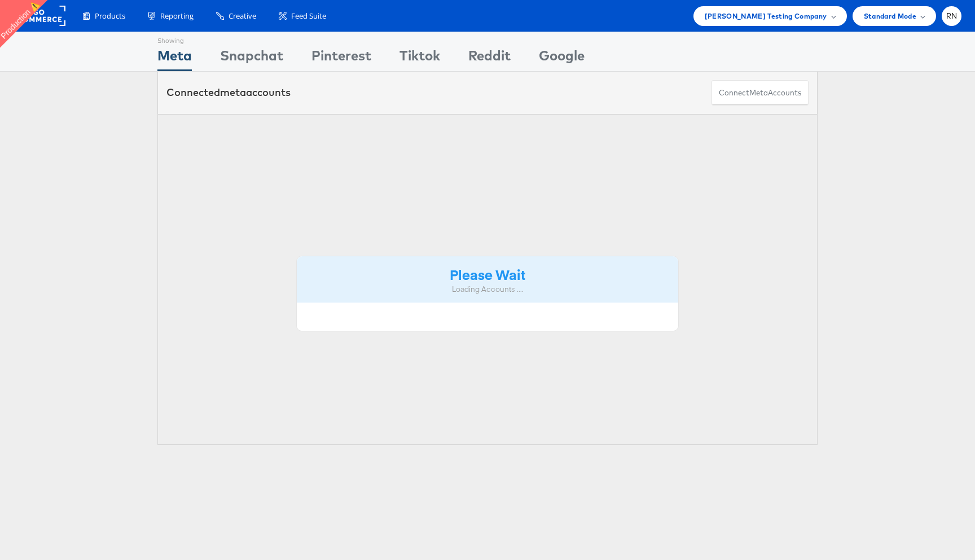 This screenshot has width=975, height=560. Describe the element at coordinates (309, 16) in the screenshot. I see `span: Feed Suite` at that location.